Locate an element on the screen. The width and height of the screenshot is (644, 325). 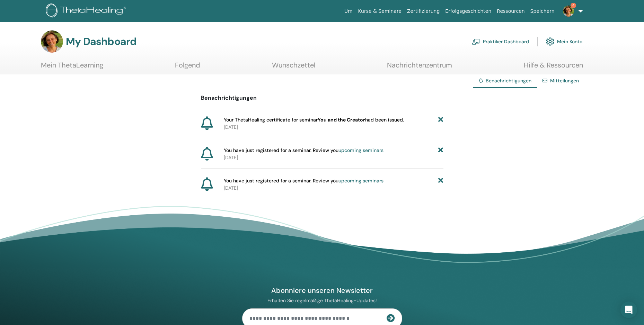
a: Wunschzettel is located at coordinates (294, 67).